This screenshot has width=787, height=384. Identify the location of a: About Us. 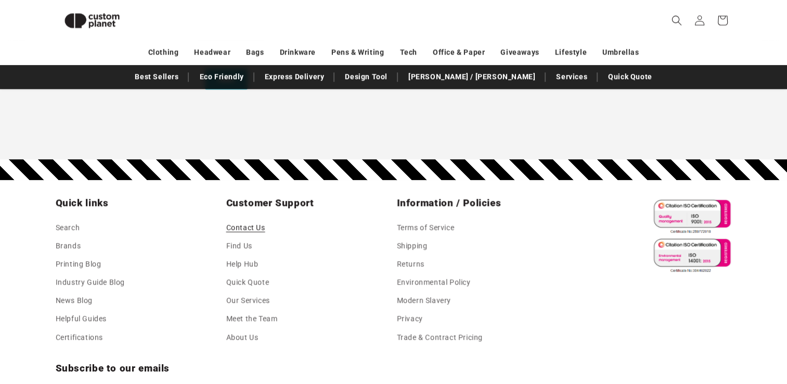
(242, 337).